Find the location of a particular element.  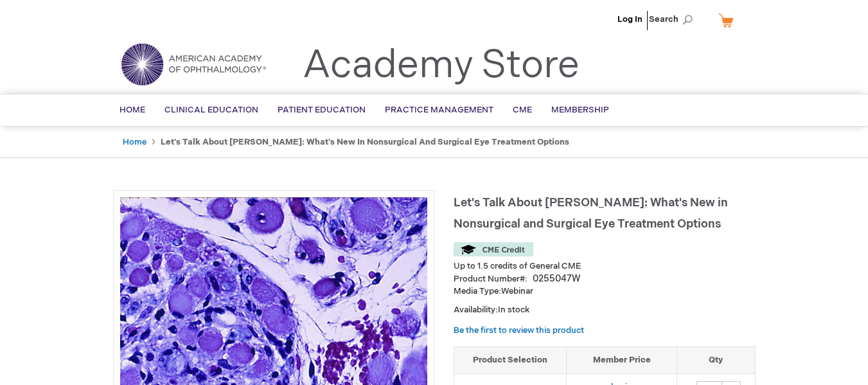

strong: Media Type: is located at coordinates (477, 291).